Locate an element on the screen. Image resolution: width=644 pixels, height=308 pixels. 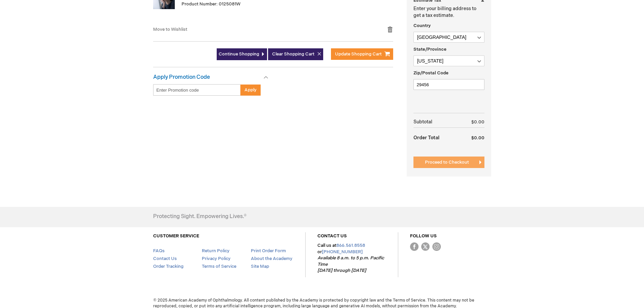
img: instagram is located at coordinates (436, 246).